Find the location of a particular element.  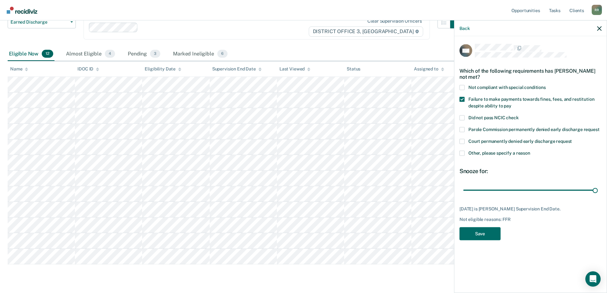

span: 6 is located at coordinates (222, 54).